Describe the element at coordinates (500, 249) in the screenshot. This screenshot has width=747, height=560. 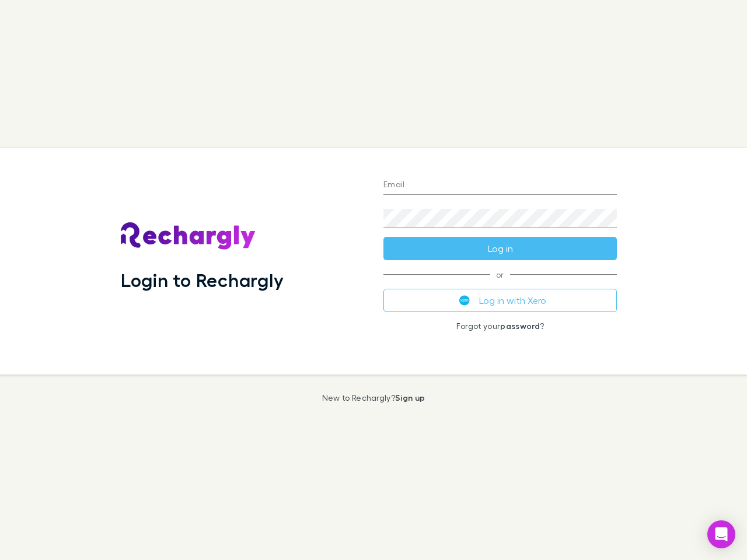
I see `button: Log in` at that location.